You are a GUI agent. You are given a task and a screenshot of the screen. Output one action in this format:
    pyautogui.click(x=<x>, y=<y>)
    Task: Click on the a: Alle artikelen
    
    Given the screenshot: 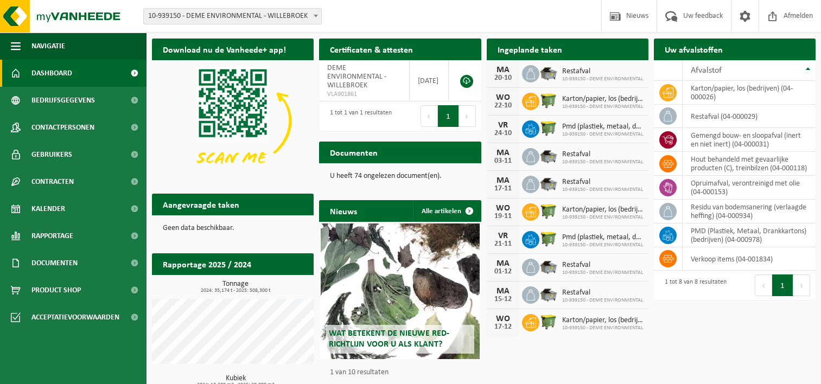 What is the action you would take?
    pyautogui.click(x=446, y=211)
    